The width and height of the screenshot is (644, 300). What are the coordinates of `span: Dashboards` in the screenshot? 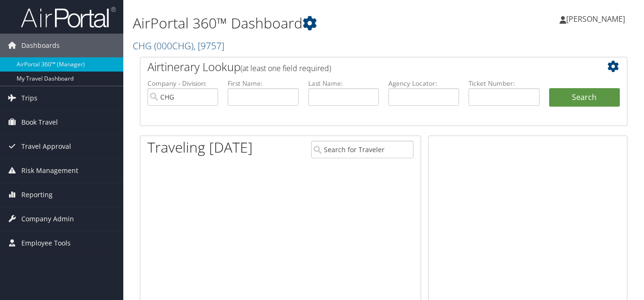 It's located at (40, 45).